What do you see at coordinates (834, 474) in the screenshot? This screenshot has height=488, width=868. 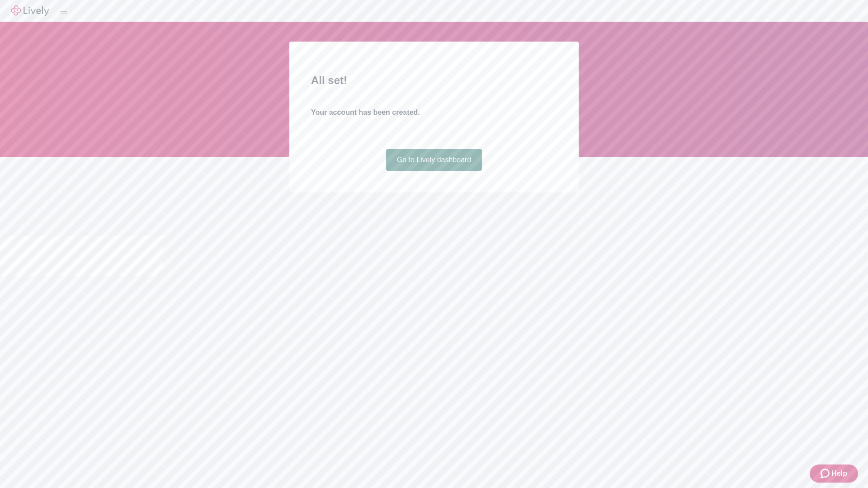 I see `button: Zendesk support iconHelp` at bounding box center [834, 474].